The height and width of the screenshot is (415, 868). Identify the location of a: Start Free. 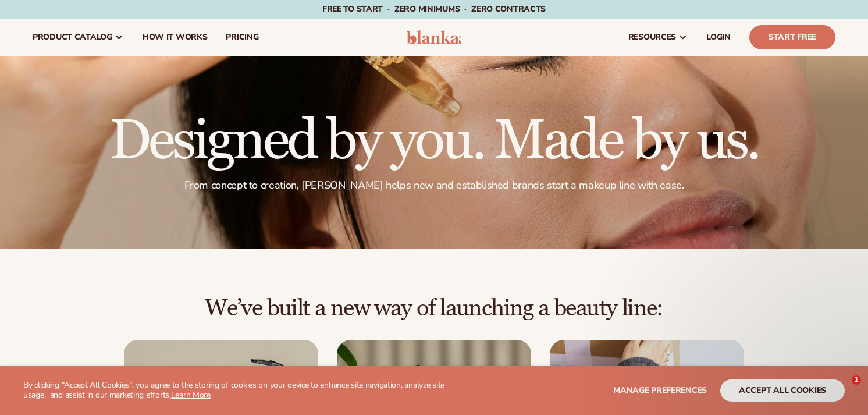
(792, 37).